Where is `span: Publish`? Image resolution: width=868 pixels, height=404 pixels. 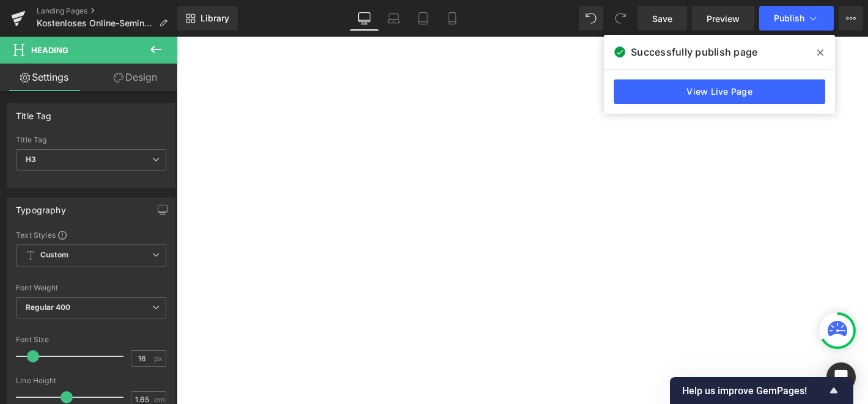
span: Publish is located at coordinates (789, 18).